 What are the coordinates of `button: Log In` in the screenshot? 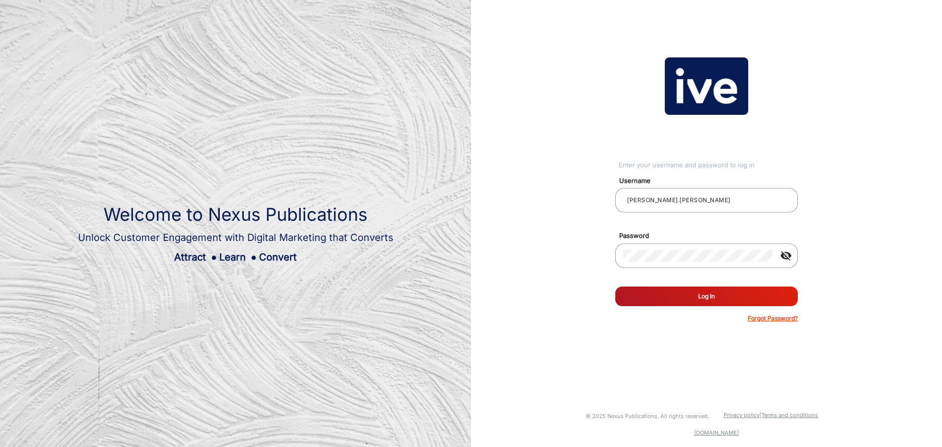 It's located at (706, 296).